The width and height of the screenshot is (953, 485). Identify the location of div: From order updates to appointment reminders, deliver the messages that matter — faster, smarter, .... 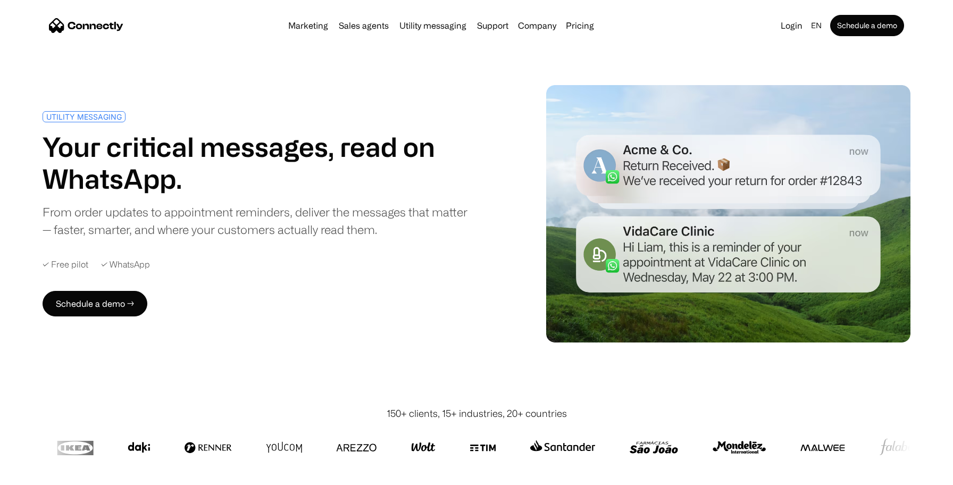
(257, 221).